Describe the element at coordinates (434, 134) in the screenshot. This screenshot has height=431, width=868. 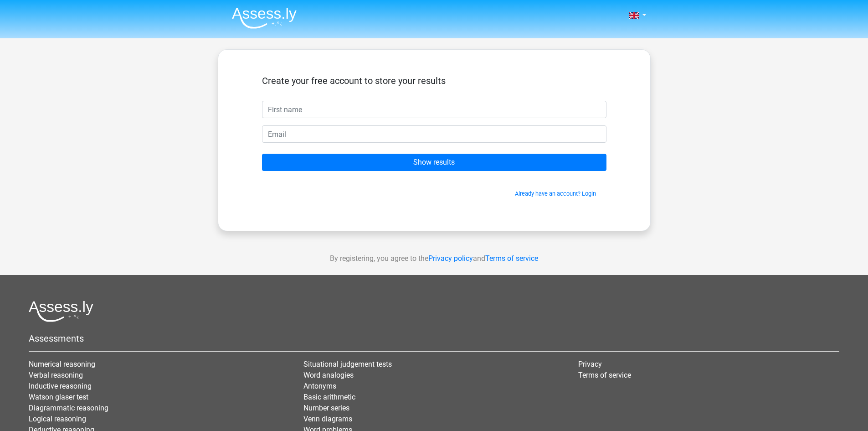
I see `input: Email` at that location.